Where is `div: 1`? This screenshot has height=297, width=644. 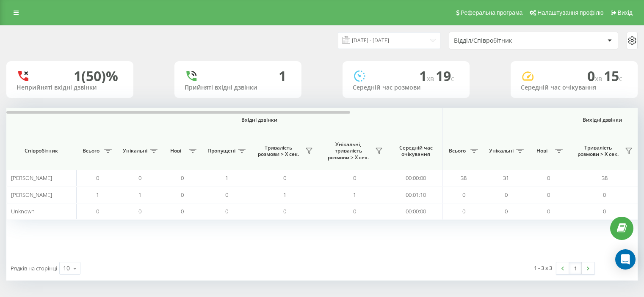
div: 1 is located at coordinates (282, 76).